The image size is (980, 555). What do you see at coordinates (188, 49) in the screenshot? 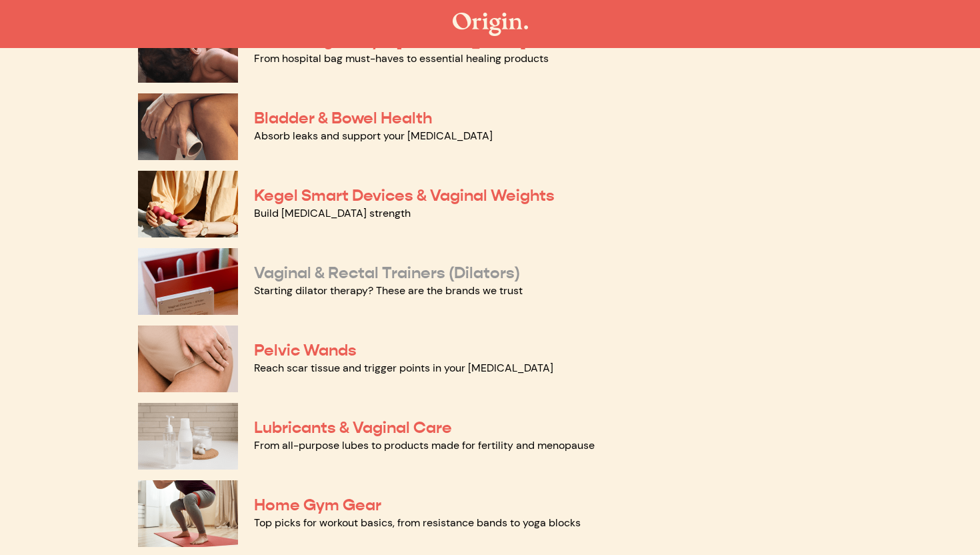
I see `img: More Pregnancy & Postpartum Picks` at bounding box center [188, 49].